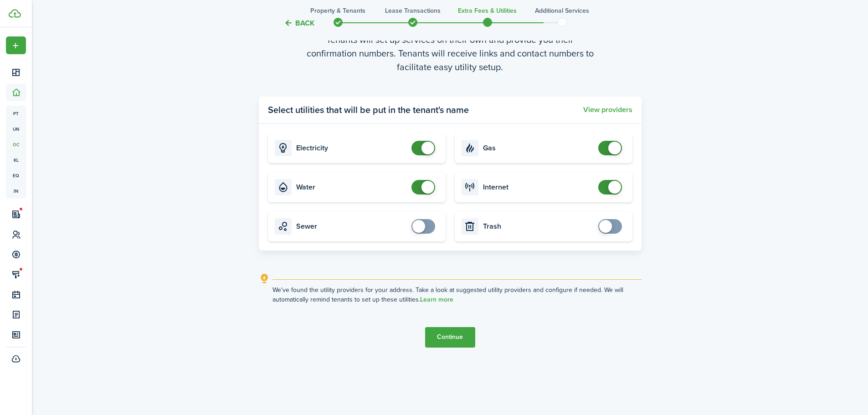 This screenshot has width=868, height=415. I want to click on panel-main-title: Select utilities that will be put in the tenant's name, so click(368, 110).